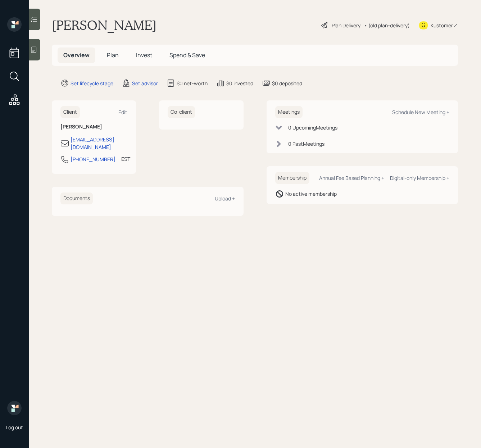 The image size is (481, 448). I want to click on div: Digital-only Membership +, so click(420, 178).